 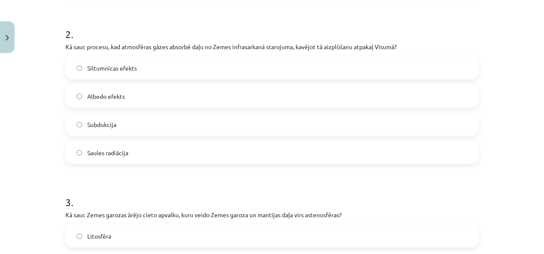 What do you see at coordinates (102, 124) in the screenshot?
I see `span: Subdukcija` at bounding box center [102, 124].